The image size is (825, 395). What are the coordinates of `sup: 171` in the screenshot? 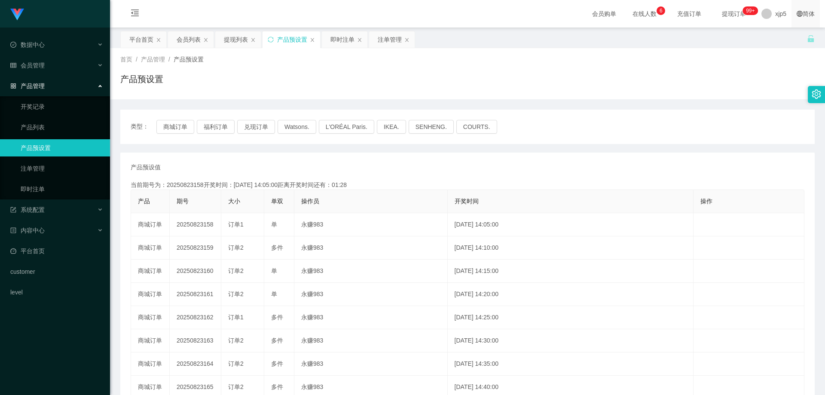 It's located at (751, 11).